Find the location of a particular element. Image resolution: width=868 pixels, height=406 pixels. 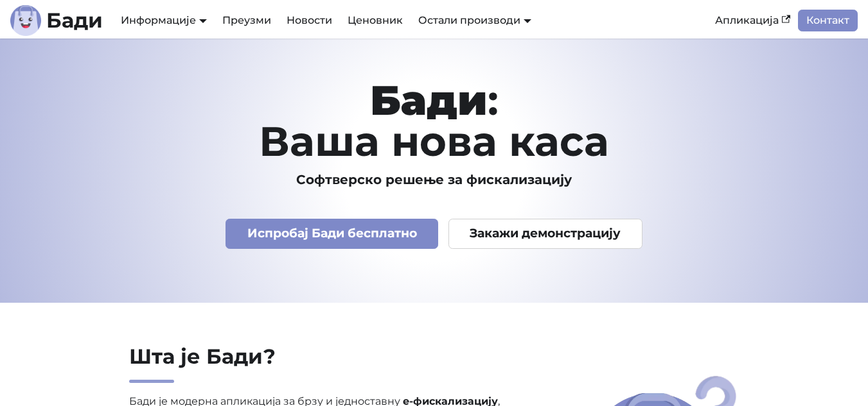

h3: Софтверско решење за фискализацију is located at coordinates (434, 180).